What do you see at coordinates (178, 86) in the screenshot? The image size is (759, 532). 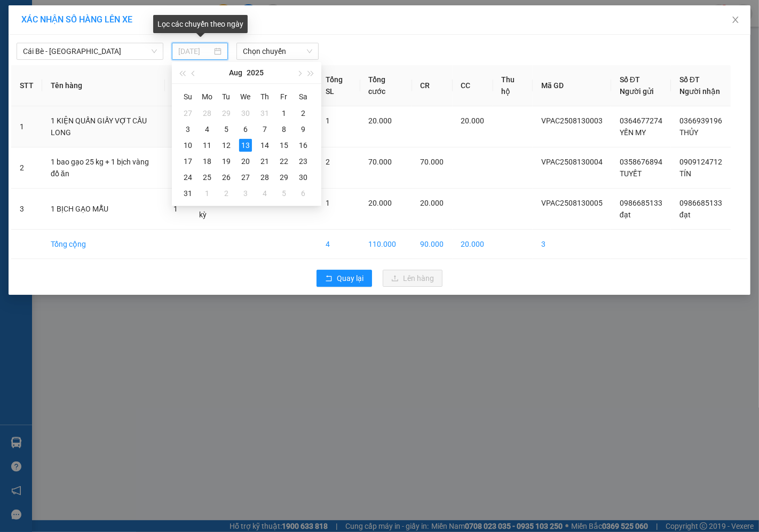 I see `th: SL` at bounding box center [178, 86].